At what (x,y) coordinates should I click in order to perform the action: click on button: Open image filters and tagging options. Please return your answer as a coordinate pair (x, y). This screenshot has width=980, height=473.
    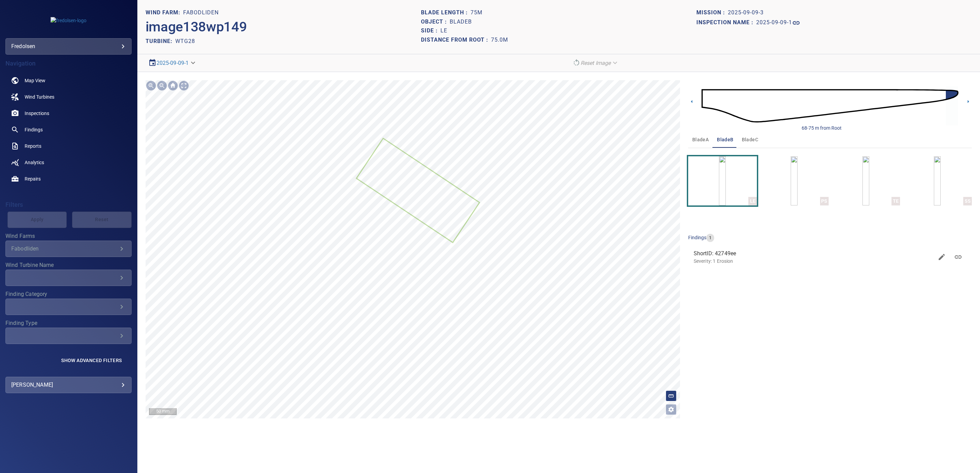
    Looking at the image, I should click on (671, 409).